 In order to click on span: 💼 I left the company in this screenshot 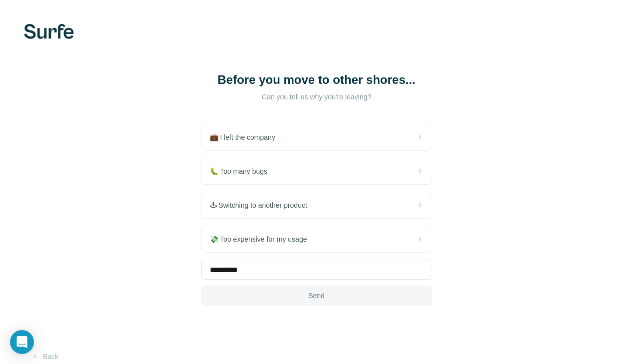, I will do `click(246, 138)`.